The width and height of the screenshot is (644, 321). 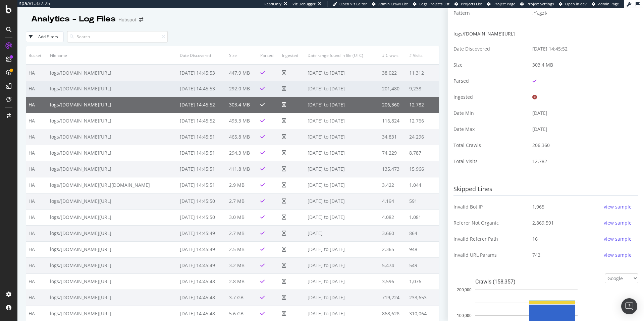 I want to click on td: 135,473, so click(x=393, y=169).